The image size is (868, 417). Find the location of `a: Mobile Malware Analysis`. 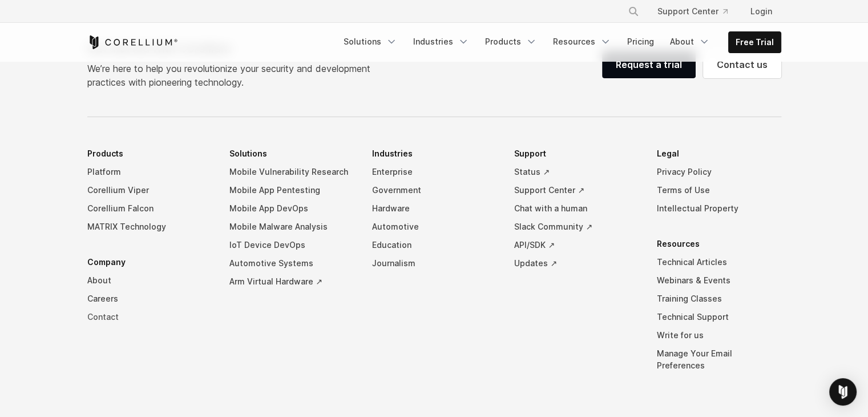

a: Mobile Malware Analysis is located at coordinates (291, 227).